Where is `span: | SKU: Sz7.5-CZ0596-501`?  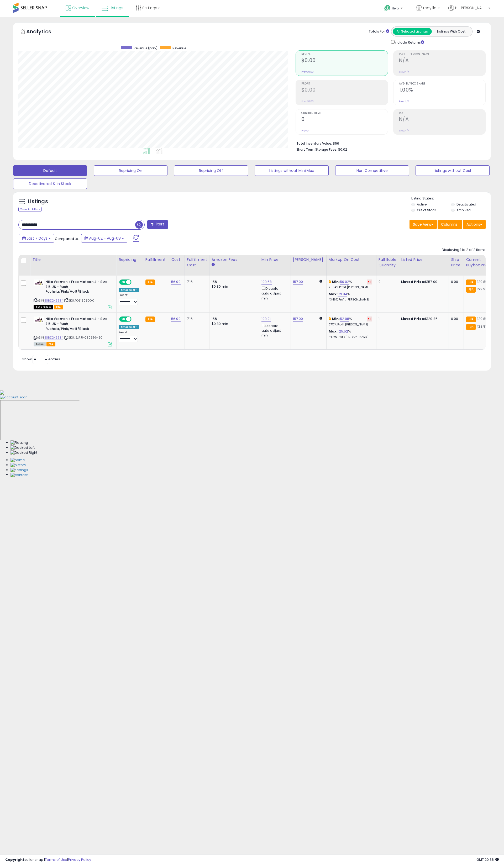
span: | SKU: Sz7.5-CZ0596-501 is located at coordinates (84, 338).